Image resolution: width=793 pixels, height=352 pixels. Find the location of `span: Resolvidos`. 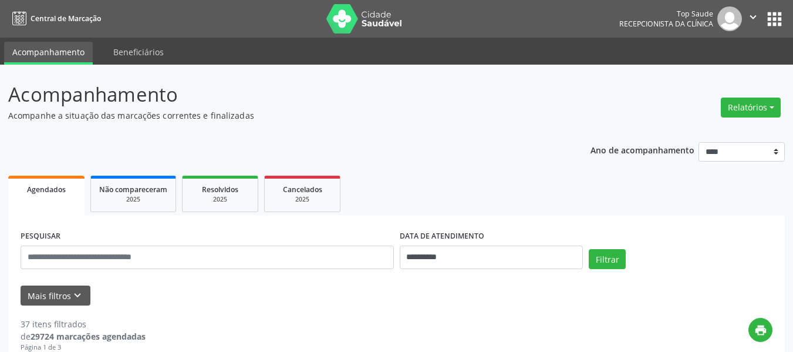

span: Resolvidos is located at coordinates (220, 189).